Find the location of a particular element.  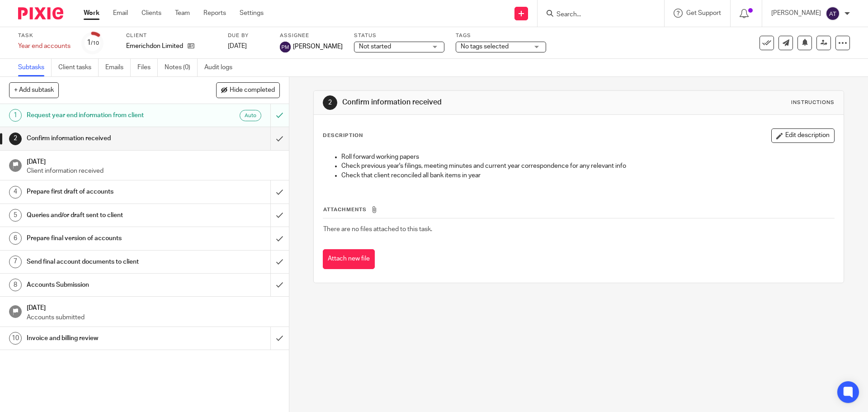

h1: Prepare first draft of accounts is located at coordinates (105, 192).